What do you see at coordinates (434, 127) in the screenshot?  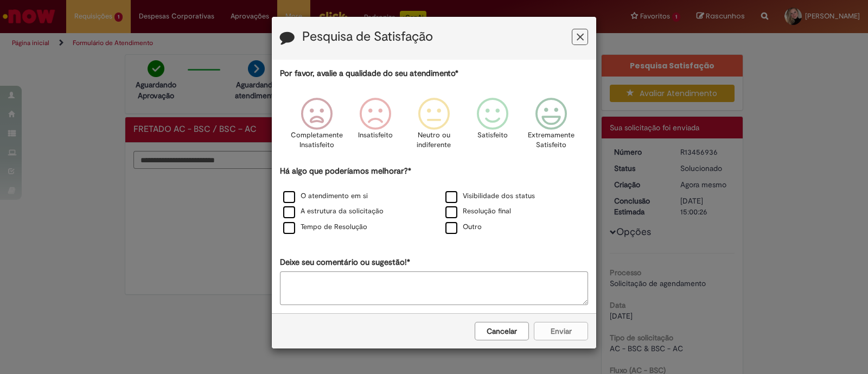 I see `div: Neutro ou indiferente` at bounding box center [434, 127].